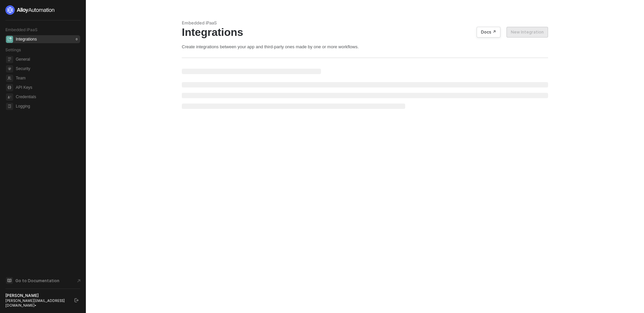  What do you see at coordinates (43, 10) in the screenshot?
I see `a: logo` at bounding box center [43, 10].